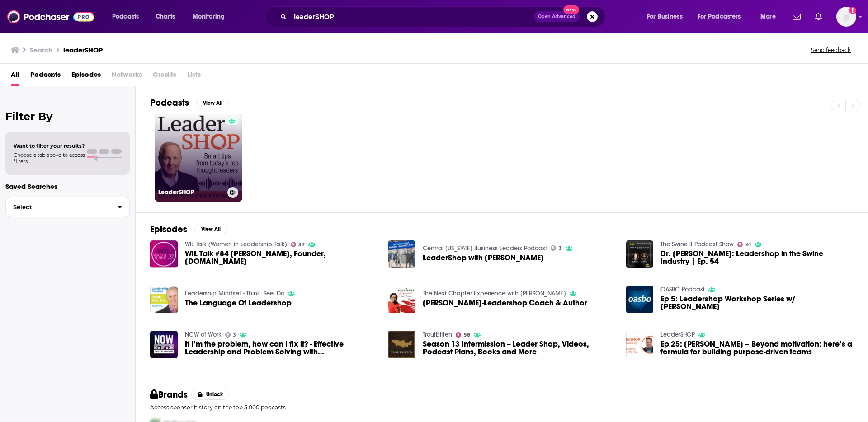  What do you see at coordinates (302, 244) in the screenshot?
I see `span: 37` at bounding box center [302, 244].